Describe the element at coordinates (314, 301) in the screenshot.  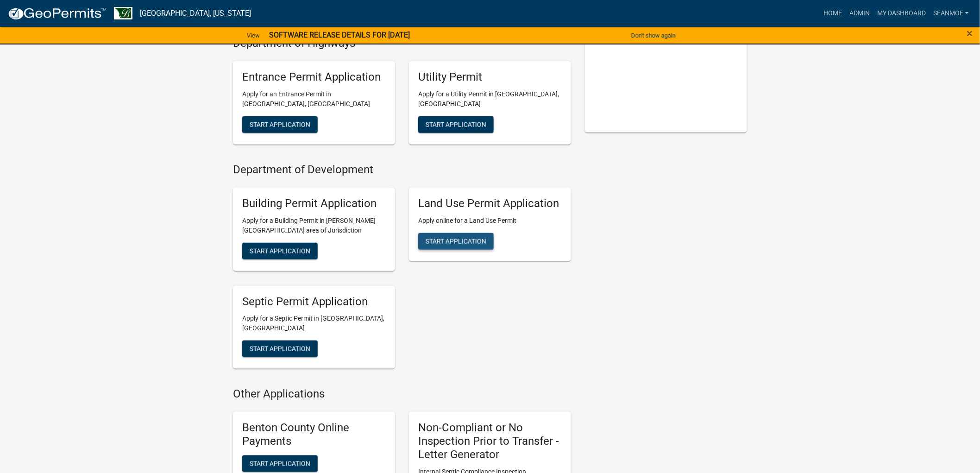
I see `h5: Septic Permit Application` at that location.